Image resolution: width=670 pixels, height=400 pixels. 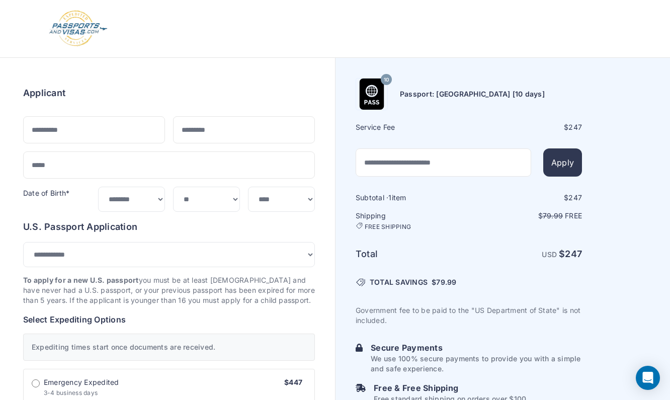 I want to click on span: 10, so click(x=386, y=80).